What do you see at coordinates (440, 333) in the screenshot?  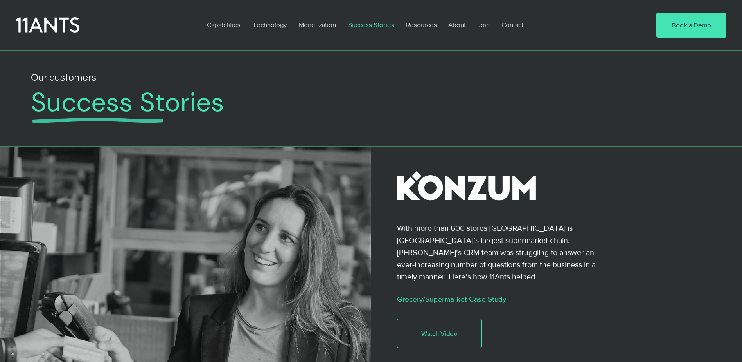 I see `a: Watch Video` at bounding box center [440, 333].